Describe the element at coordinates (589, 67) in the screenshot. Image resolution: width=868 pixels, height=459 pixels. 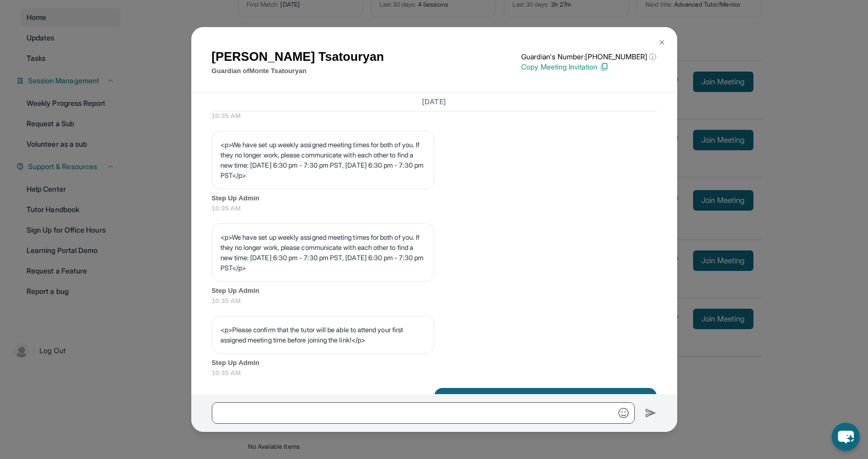
I see `p: Copy Meeting Invitation` at that location.